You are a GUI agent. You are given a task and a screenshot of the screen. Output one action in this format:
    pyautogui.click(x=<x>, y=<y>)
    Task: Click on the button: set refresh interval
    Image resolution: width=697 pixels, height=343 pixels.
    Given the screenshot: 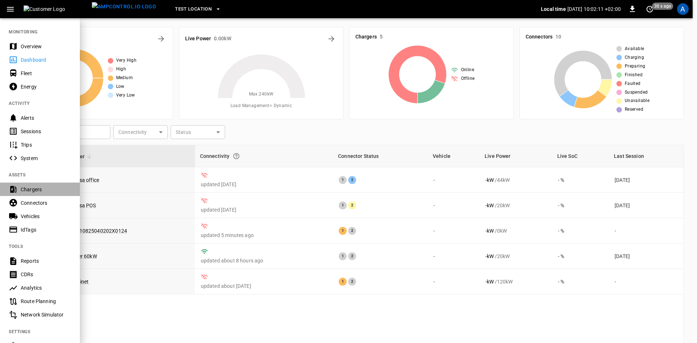 What is the action you would take?
    pyautogui.click(x=650, y=9)
    